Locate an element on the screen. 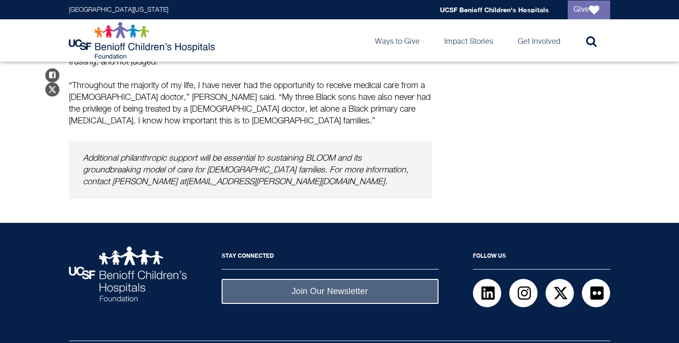 This screenshot has width=679, height=343. img: Logo for UCSF Benioff Children's Hospitals Foundation is located at coordinates (143, 41).